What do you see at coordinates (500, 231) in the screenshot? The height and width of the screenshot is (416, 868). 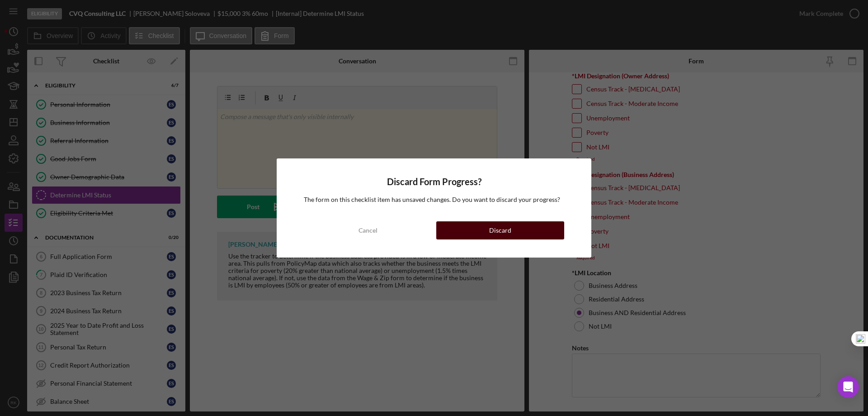 I see `button: Discard` at bounding box center [500, 231].